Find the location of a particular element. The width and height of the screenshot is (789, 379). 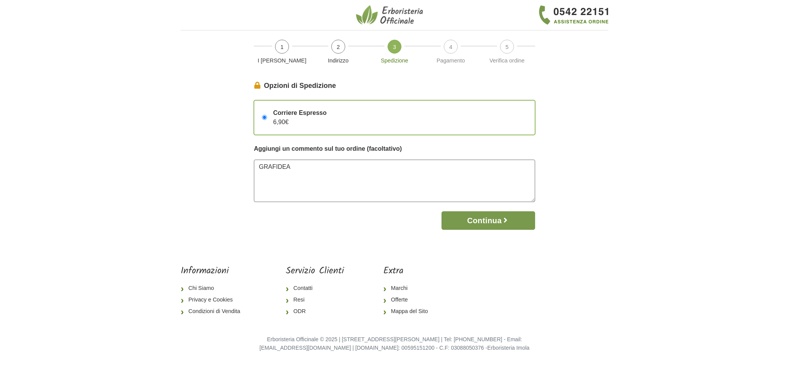

a: Condizioni di Vendita is located at coordinates (213, 311).